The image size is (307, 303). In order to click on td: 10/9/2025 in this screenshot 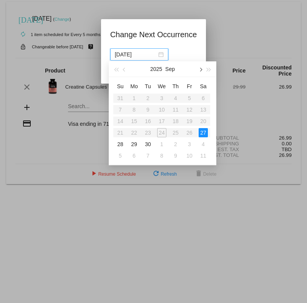, I will do `click(176, 156)`.